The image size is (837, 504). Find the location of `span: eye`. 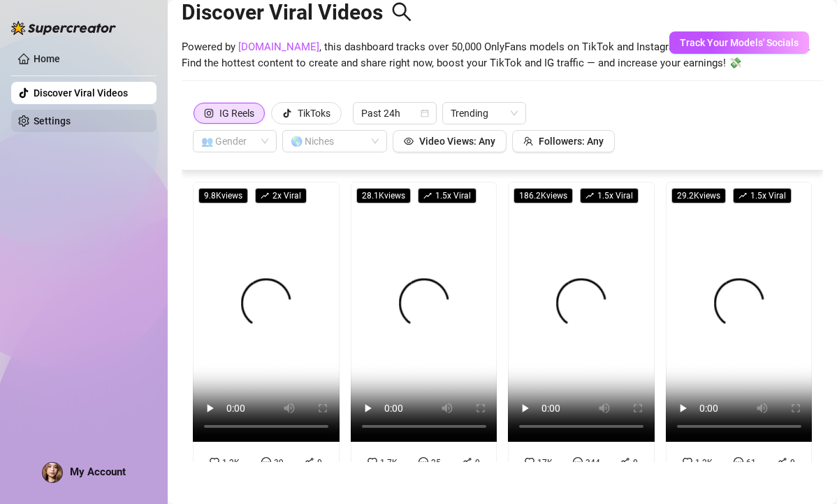

span: eye is located at coordinates (409, 141).